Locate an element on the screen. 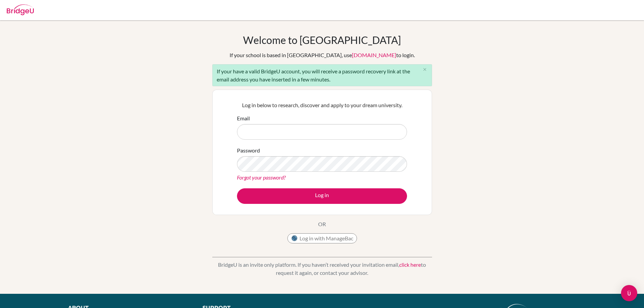 This screenshot has width=644, height=308. a: Forgot your password? is located at coordinates (261, 177).